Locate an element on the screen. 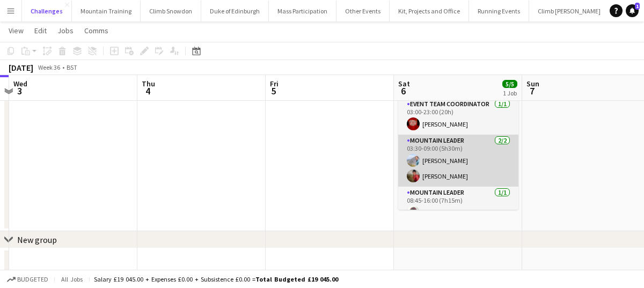 The width and height of the screenshot is (644, 288). span: Thu is located at coordinates (148, 84).